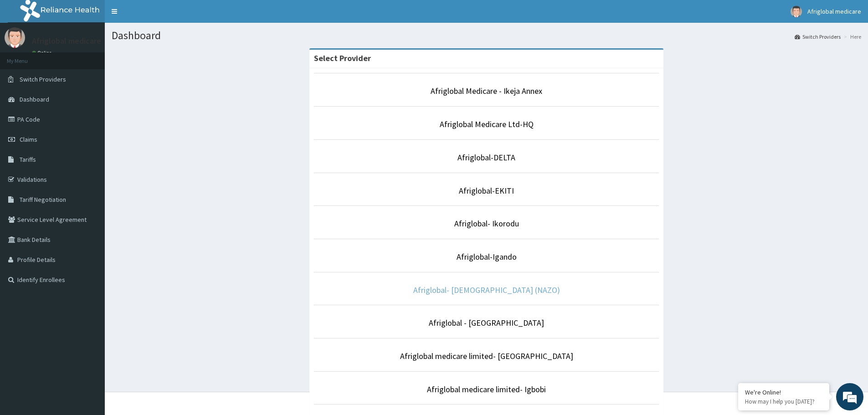  I want to click on h1: Dashboard, so click(486, 36).